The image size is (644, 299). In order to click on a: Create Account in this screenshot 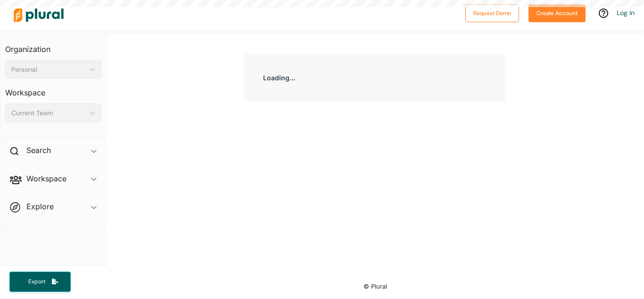, I will do `click(557, 12)`.